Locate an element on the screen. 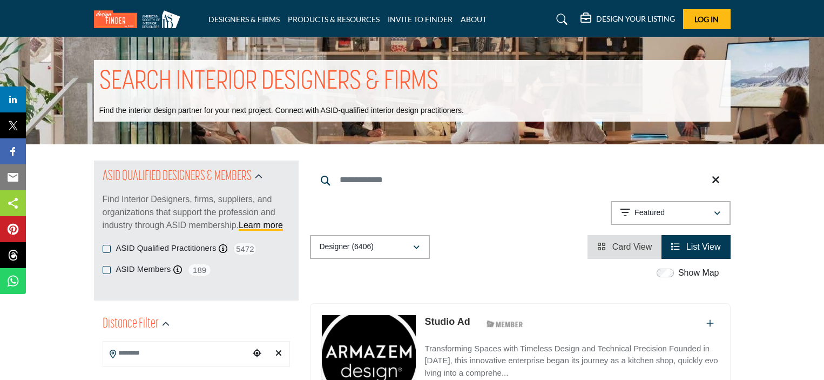  a: Search is located at coordinates (560, 19).